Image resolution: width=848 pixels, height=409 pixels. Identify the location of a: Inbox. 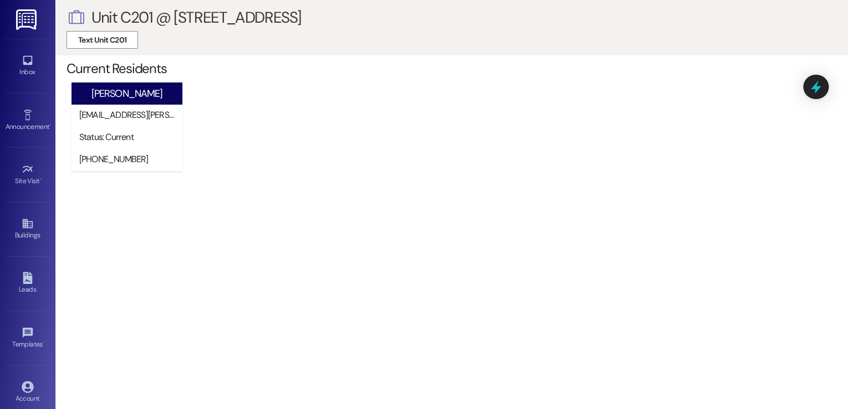
(28, 66).